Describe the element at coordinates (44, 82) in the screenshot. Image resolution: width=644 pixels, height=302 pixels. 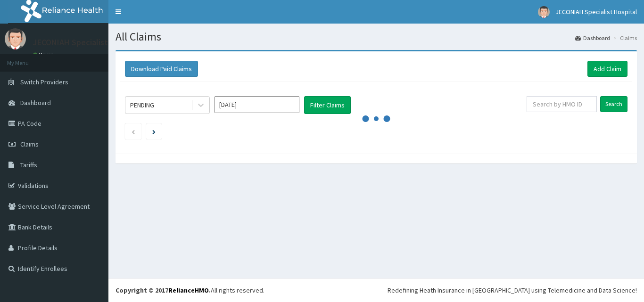
I see `span: Switch Providers` at that location.